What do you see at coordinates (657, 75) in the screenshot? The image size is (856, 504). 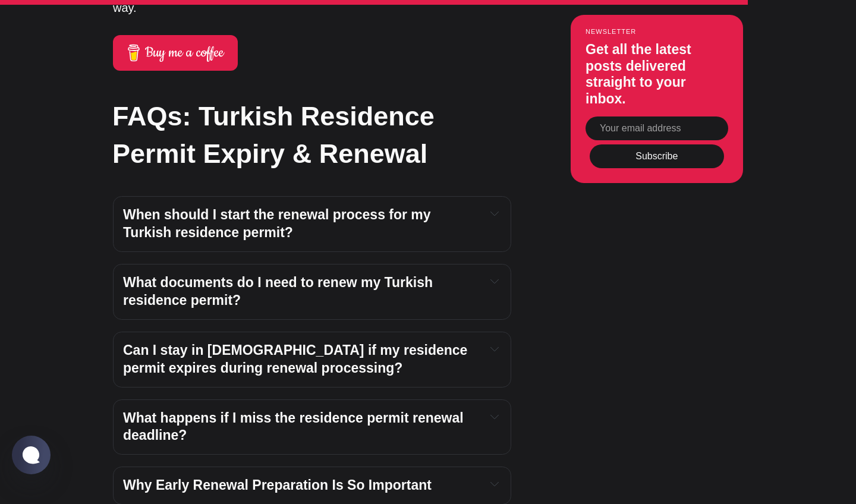 I see `h3: Get all the latest posts delivered straight to your inbox.` at bounding box center [657, 75].